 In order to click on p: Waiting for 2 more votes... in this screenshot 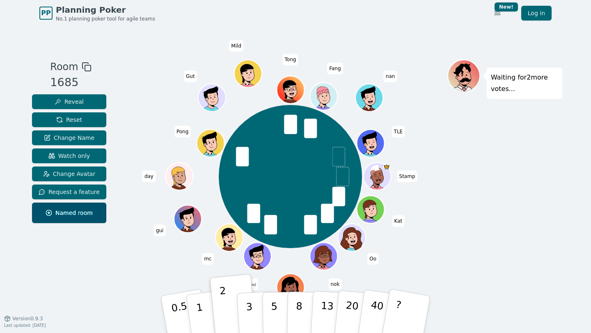, I will do `click(525, 83)`.